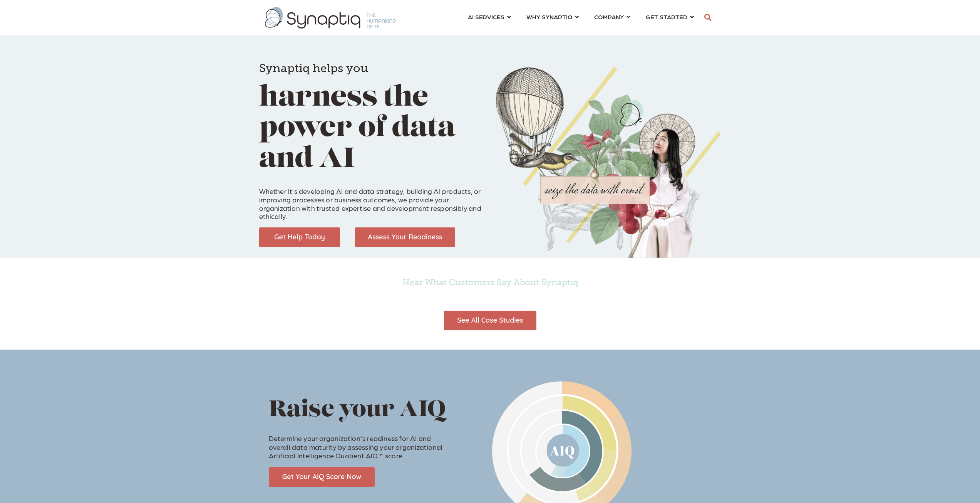 The height and width of the screenshot is (503, 980). What do you see at coordinates (667, 17) in the screenshot?
I see `span: GET STARTED` at bounding box center [667, 17].